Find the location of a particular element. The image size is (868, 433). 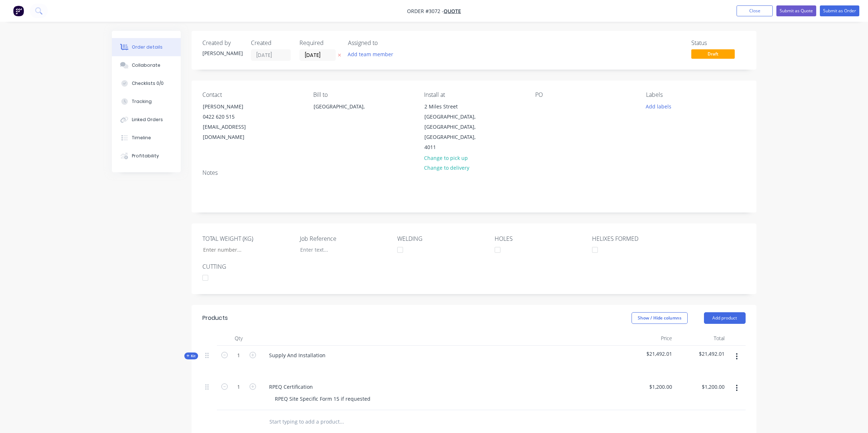

a: Quote is located at coordinates (452, 11).